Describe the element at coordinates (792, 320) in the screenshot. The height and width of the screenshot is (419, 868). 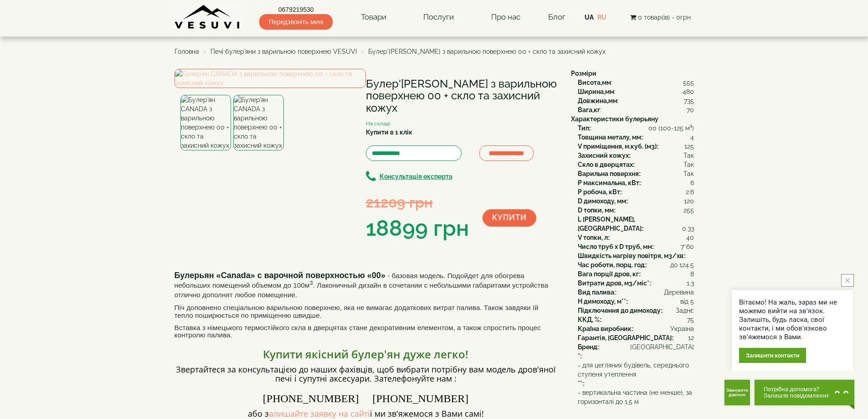
I see `div: Вітаємо! На жаль, зараз ми не можемо вийти на зв'язок. Залишіть, будь ласка, свої контакти, і ми ...` at that location.